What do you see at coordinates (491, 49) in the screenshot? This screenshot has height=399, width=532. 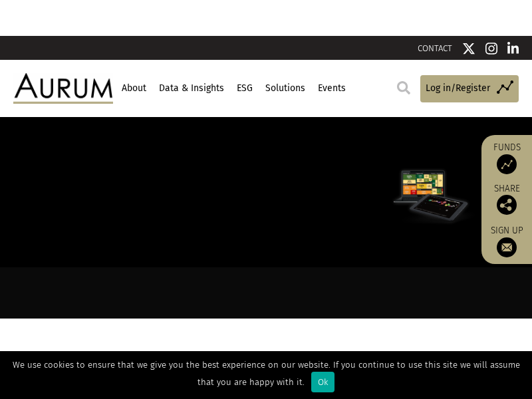 I see `img: Instagram icon` at bounding box center [491, 49].